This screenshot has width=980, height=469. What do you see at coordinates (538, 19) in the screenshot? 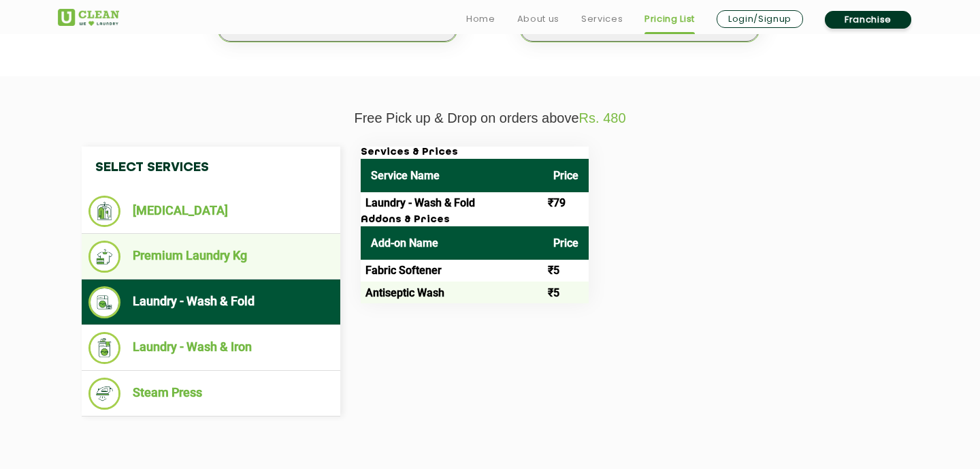
I see `a: About us` at bounding box center [538, 19].